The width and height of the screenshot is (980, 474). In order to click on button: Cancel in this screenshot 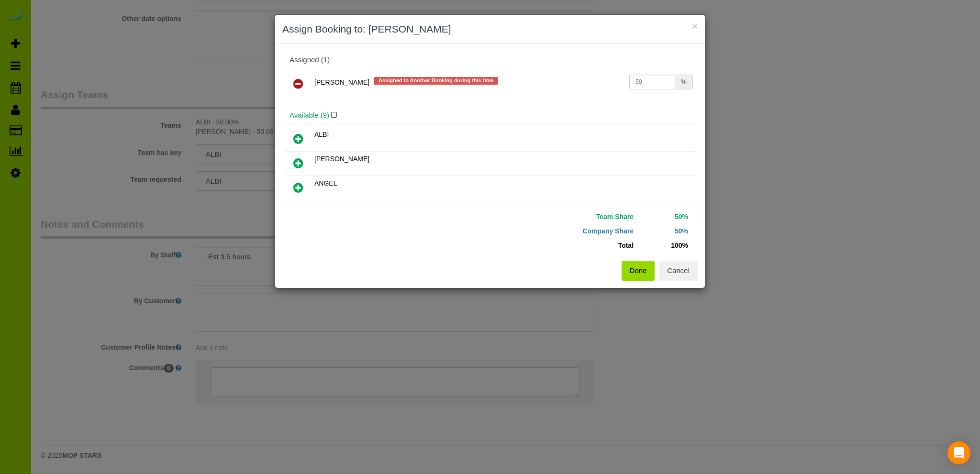, I will do `click(678, 270)`.